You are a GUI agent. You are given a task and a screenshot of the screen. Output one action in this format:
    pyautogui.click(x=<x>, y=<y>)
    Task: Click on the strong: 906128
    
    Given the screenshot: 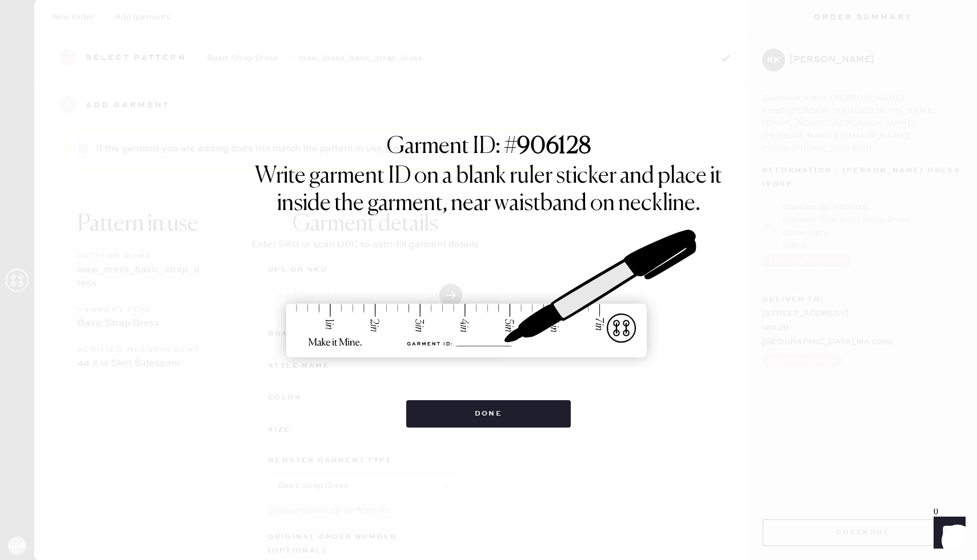 What is the action you would take?
    pyautogui.click(x=554, y=147)
    